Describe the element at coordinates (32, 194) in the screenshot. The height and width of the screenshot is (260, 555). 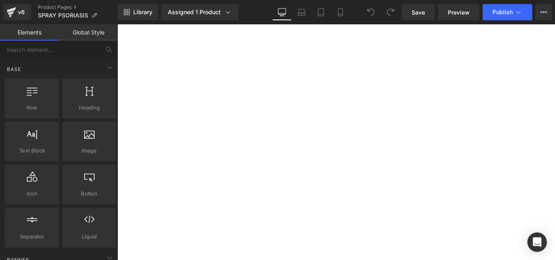
I see `span: Icon` at that location.